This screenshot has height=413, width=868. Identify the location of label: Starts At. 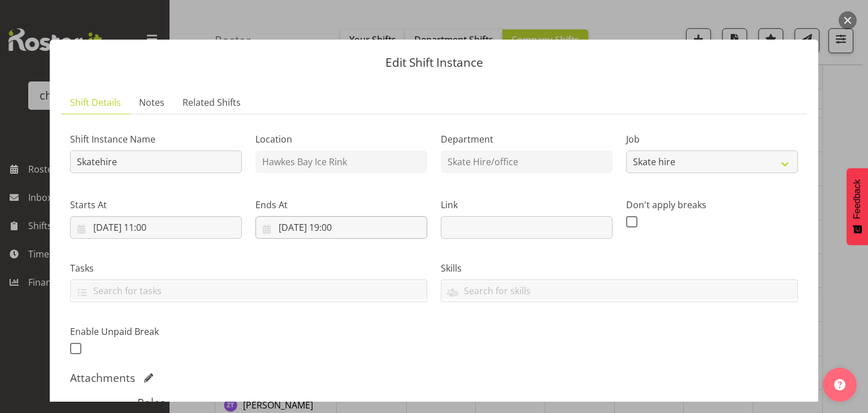
(156, 205).